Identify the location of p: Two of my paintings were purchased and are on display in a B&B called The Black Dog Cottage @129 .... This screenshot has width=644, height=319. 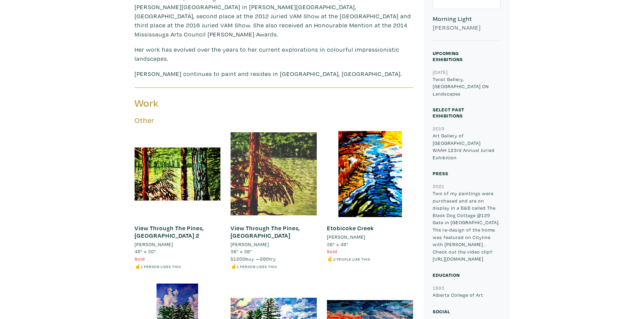
(467, 227).